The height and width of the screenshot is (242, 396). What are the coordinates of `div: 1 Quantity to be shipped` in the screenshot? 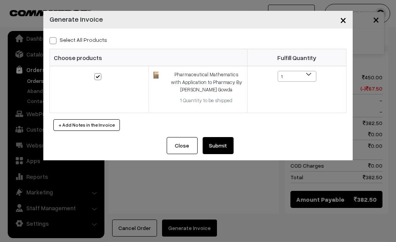 It's located at (206, 101).